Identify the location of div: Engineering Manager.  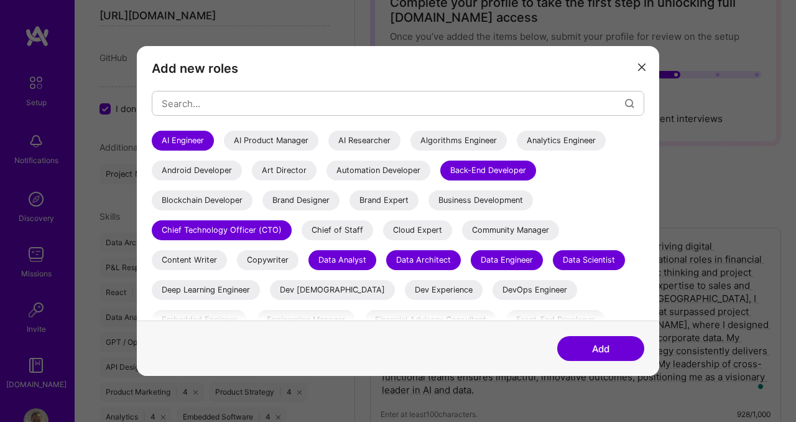
(306, 320).